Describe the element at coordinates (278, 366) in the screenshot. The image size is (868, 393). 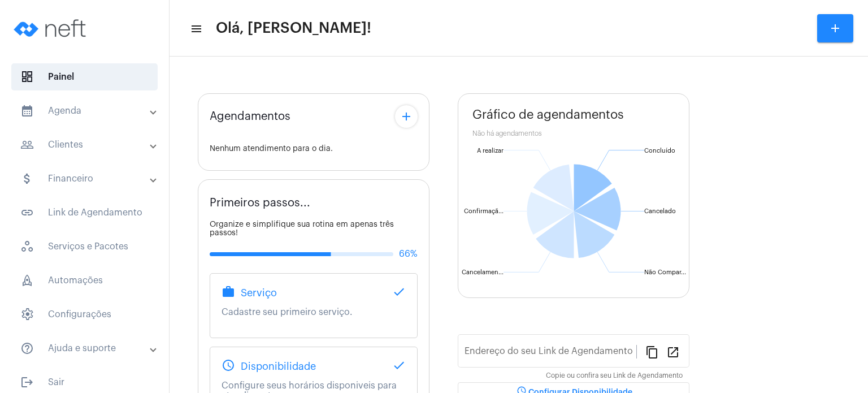
I see `span: Disponibilidade` at that location.